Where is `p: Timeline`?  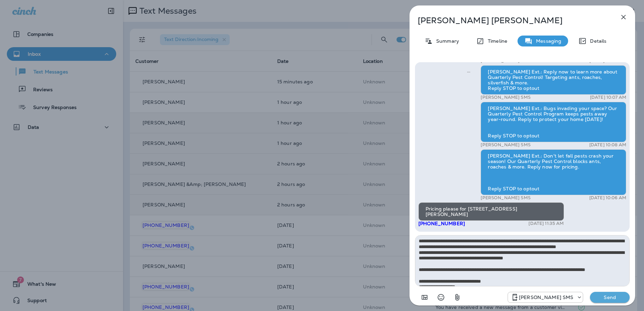
p: Timeline is located at coordinates (496, 41).